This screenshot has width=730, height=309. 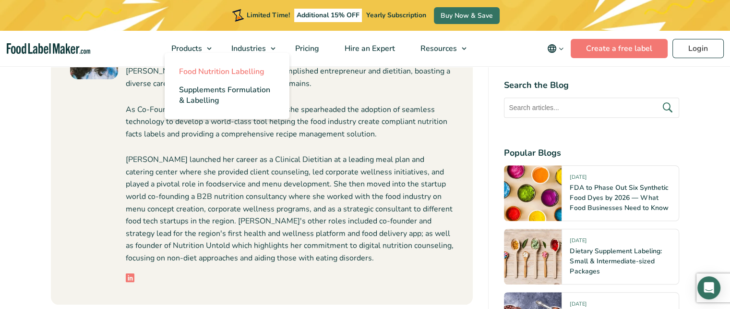 I want to click on span: Products, so click(x=186, y=48).